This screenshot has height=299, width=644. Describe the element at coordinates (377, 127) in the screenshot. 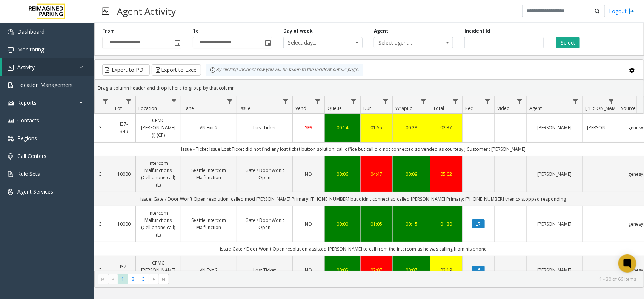

I see `a: 01:55` at that location.